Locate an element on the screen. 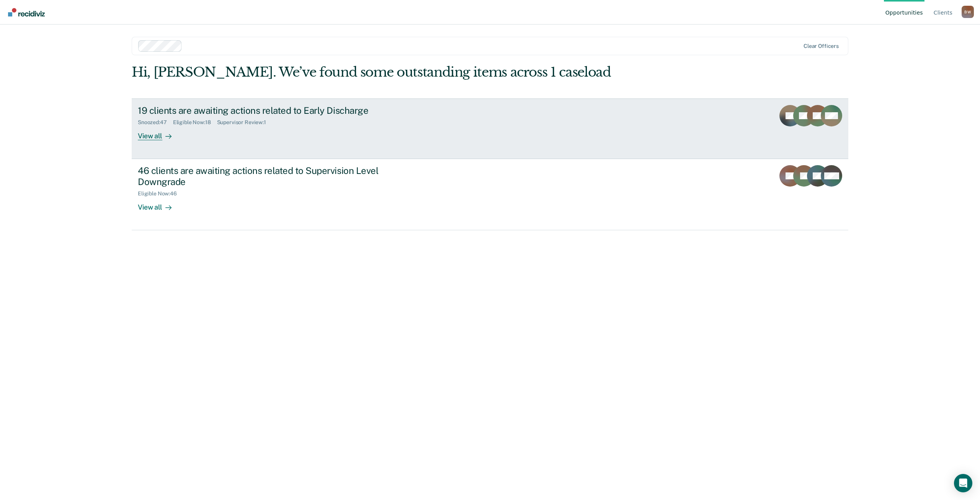 The width and height of the screenshot is (980, 500). img: Recidiviz is located at coordinates (26, 12).